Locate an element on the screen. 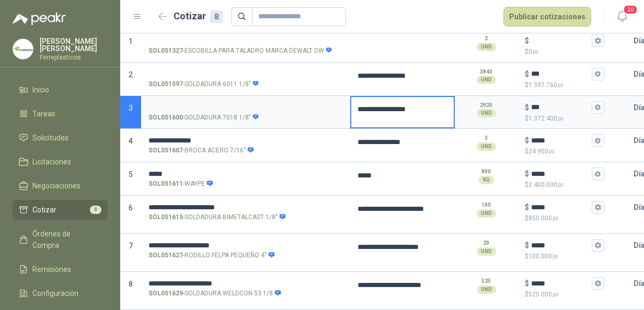 The image size is (644, 310). p: 3840 is located at coordinates (486, 72).